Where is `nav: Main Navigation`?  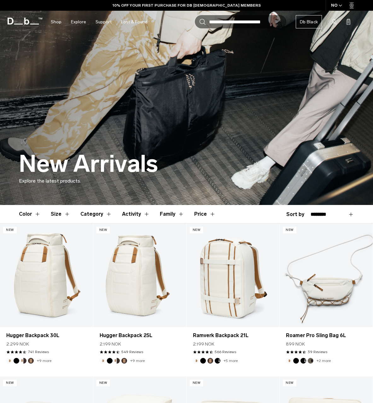 nav: Main Navigation is located at coordinates (99, 22).